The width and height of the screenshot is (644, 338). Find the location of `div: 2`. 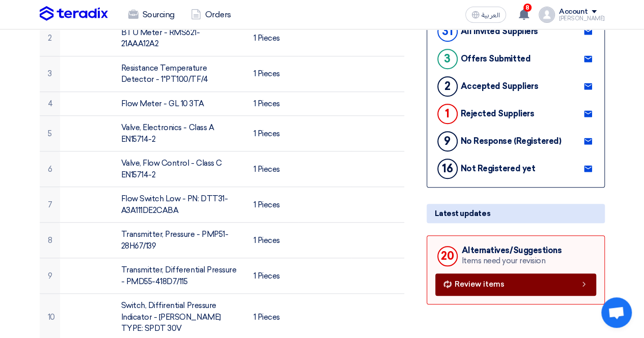

div: 2 is located at coordinates (447, 86).